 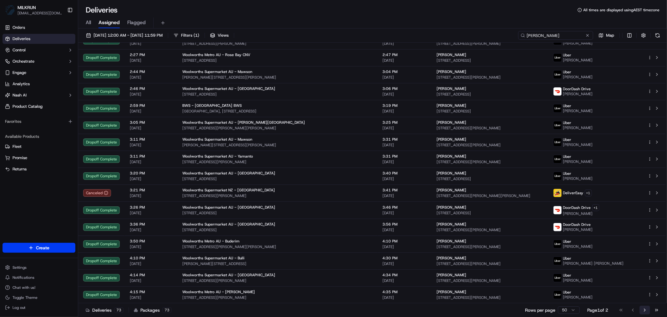 I want to click on span: Promise, so click(x=20, y=158).